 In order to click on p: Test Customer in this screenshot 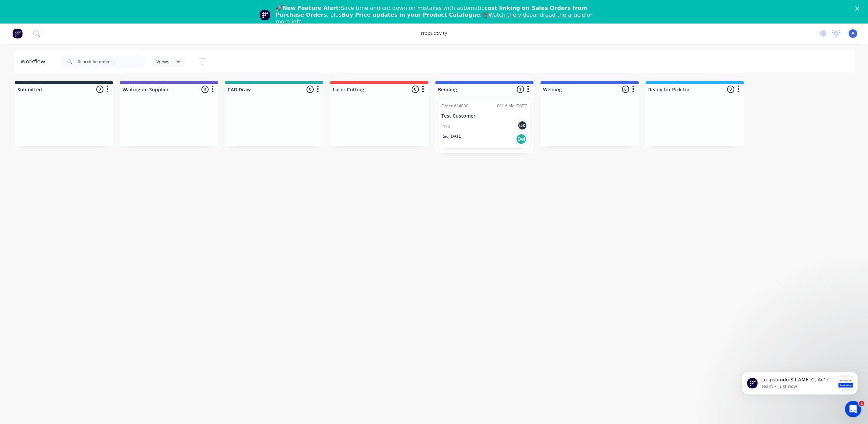, I will do `click(484, 116)`.